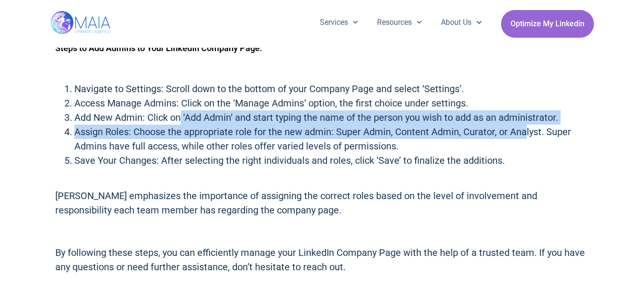 This screenshot has height=286, width=644. Describe the element at coordinates (547, 24) in the screenshot. I see `span: Optimize My Linkedin` at that location.